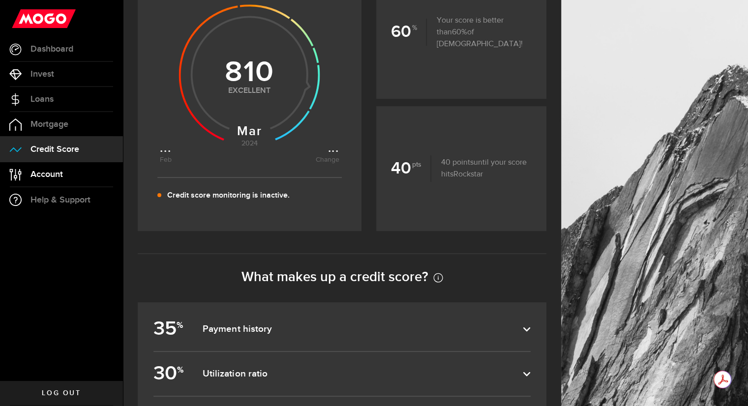 This screenshot has width=748, height=406. What do you see at coordinates (457, 163) in the screenshot?
I see `span: 40 points` at bounding box center [457, 163].